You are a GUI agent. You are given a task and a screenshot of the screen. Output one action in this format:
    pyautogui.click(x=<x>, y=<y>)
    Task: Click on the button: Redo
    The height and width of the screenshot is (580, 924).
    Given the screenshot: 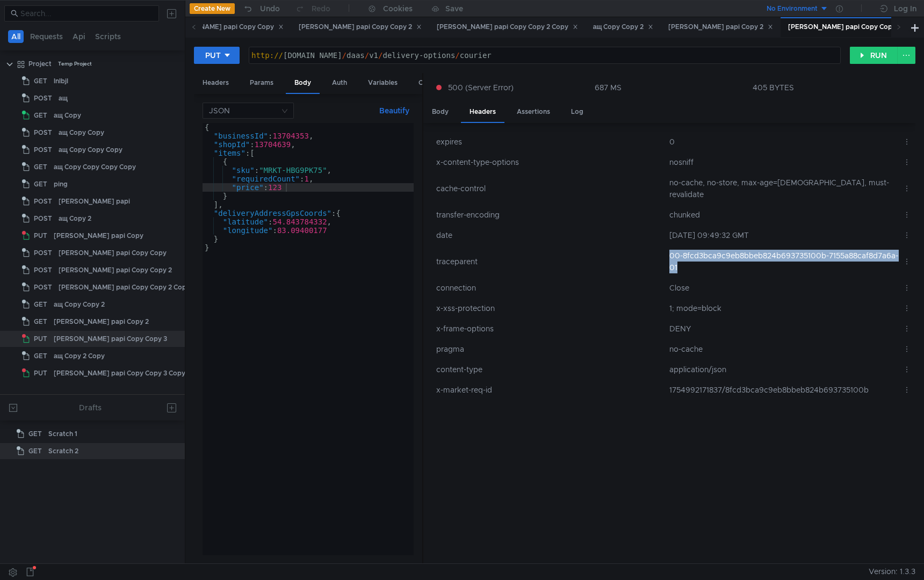 What is the action you would take?
    pyautogui.click(x=313, y=9)
    